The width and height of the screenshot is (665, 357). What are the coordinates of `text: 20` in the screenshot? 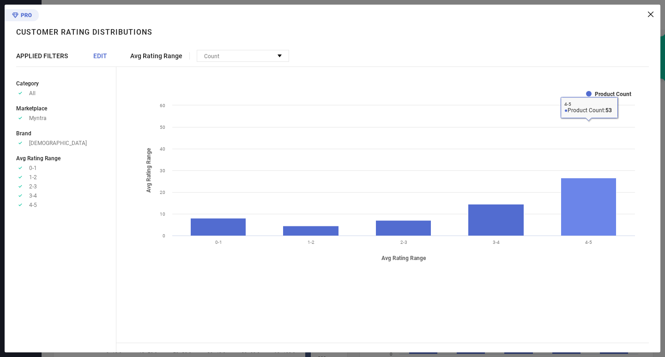 It's located at (163, 192).